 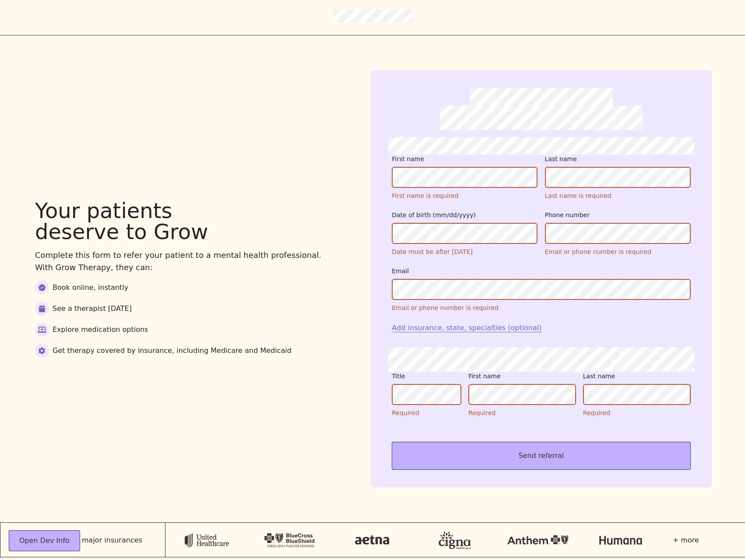 What do you see at coordinates (703, 540) in the screenshot?
I see `div: + more` at bounding box center [703, 540].